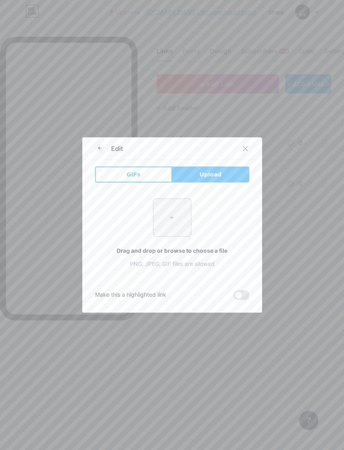 The height and width of the screenshot is (450, 344). What do you see at coordinates (172, 264) in the screenshot?
I see `div: PNG, JPEG, GIF files are allowed` at bounding box center [172, 264].